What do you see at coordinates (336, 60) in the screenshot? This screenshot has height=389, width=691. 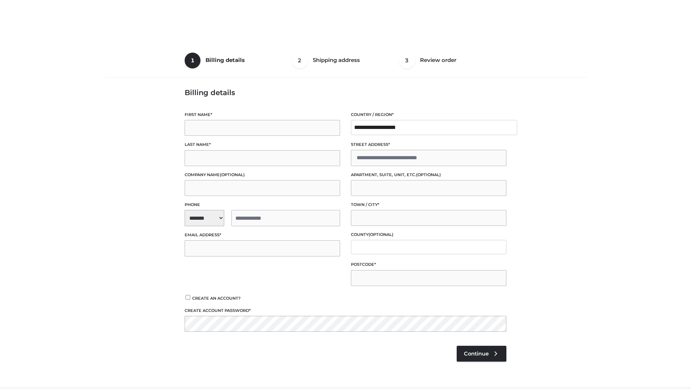 I see `span: Shipping address` at bounding box center [336, 60].